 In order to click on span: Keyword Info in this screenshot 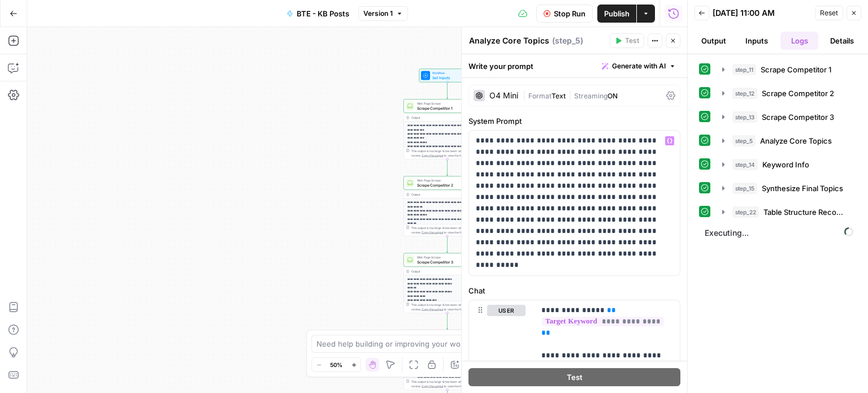, I will do `click(785, 164)`.